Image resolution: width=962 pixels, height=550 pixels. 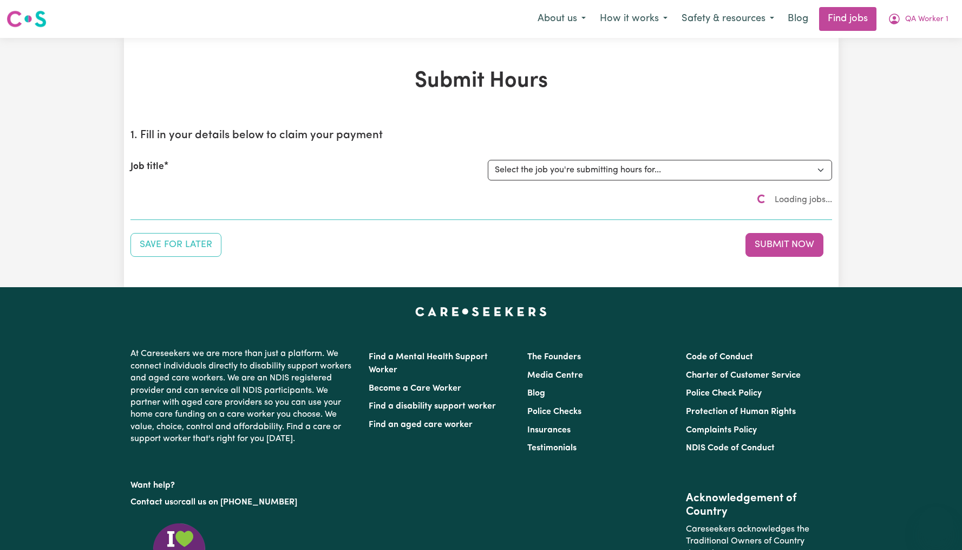 I want to click on button: About us, so click(x=562, y=19).